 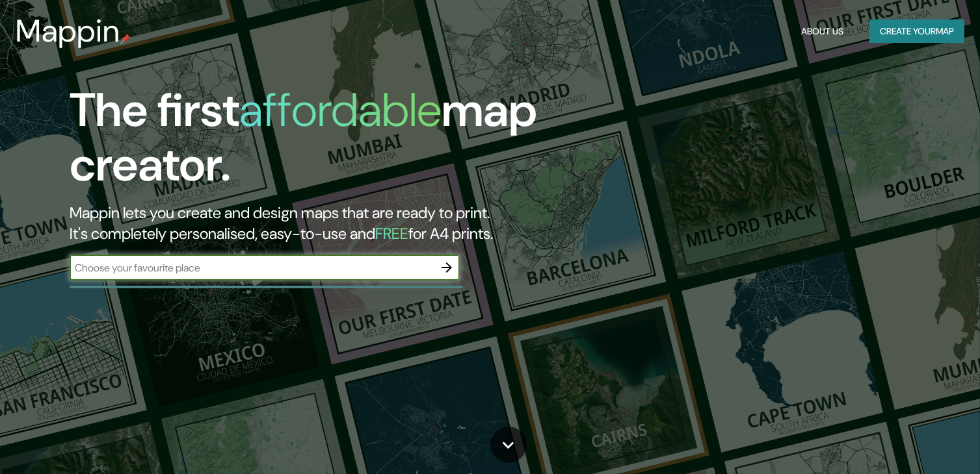 I want to click on h5: FREE, so click(x=392, y=233).